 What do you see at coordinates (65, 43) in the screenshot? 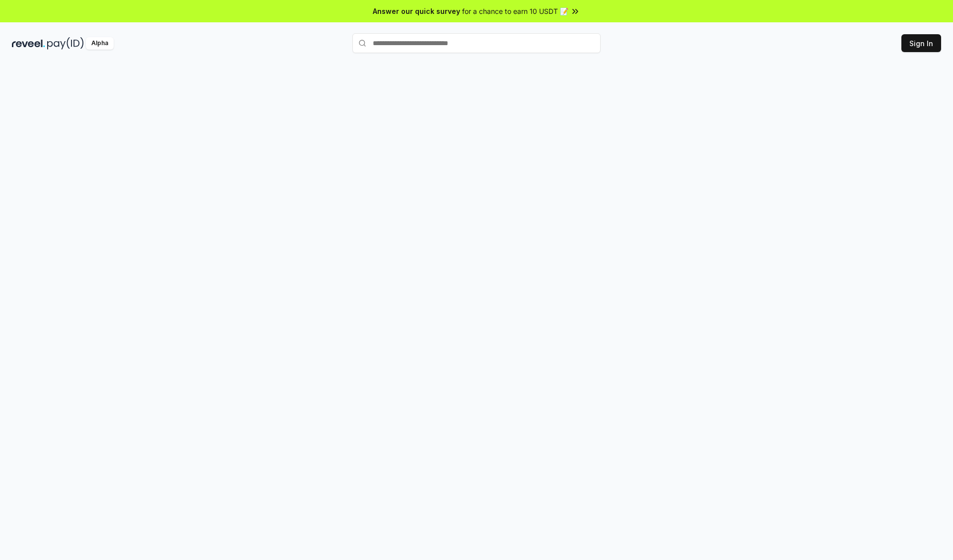
I see `img: pay_id` at bounding box center [65, 43].